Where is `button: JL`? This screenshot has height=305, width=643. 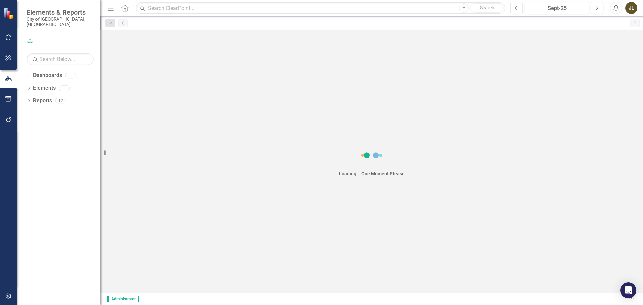 button: JL is located at coordinates (631, 8).